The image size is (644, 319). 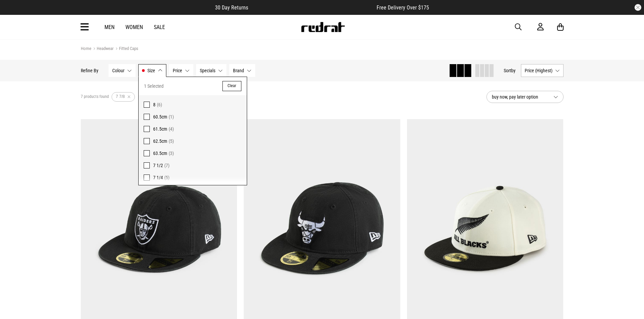 What do you see at coordinates (167, 166) in the screenshot?
I see `span: (7)` at bounding box center [167, 166].